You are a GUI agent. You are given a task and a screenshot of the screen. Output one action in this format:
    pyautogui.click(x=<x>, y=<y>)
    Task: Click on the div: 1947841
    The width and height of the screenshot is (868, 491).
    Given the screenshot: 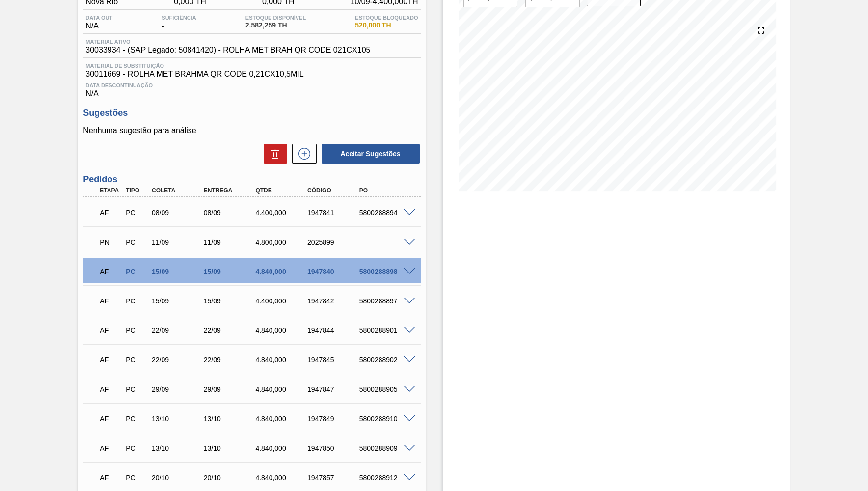 What is the action you would take?
    pyautogui.click(x=334, y=213)
    